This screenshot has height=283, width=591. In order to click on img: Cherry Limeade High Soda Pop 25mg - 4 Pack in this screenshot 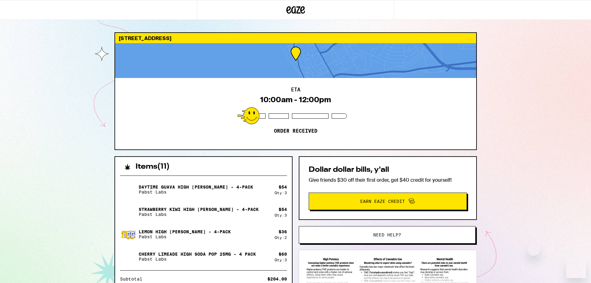, I will do `click(129, 256)`.